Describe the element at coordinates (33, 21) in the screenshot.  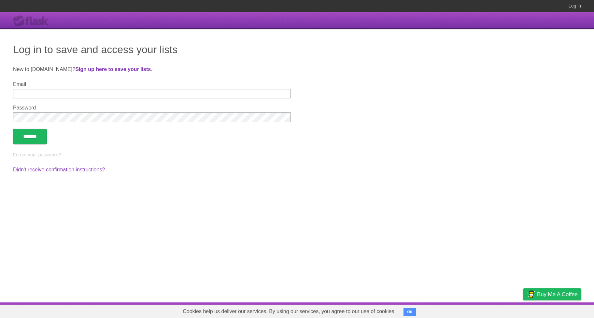
I see `div: Flask` at that location.